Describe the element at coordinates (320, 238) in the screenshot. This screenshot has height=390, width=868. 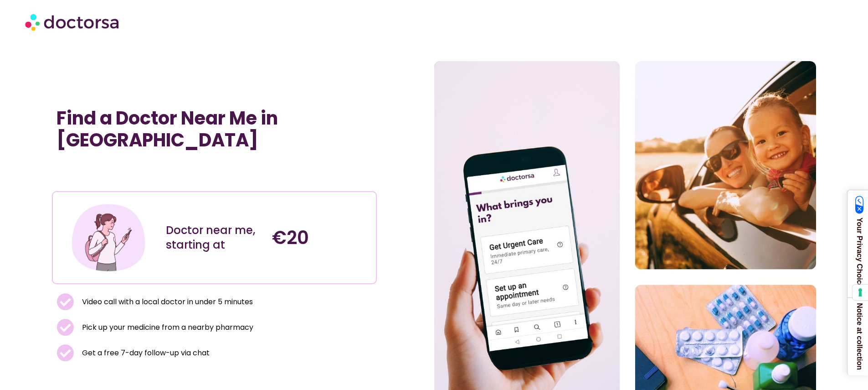
I see `h4: €20` at that location.